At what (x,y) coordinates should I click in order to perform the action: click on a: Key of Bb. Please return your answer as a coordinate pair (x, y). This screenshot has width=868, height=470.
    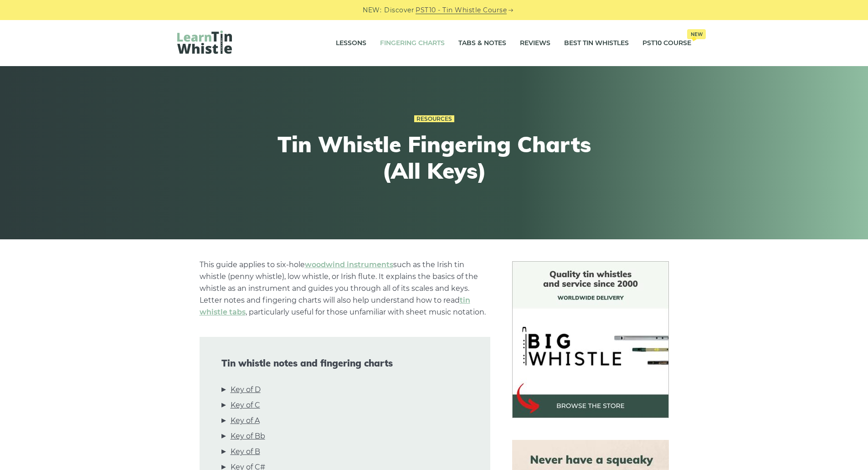
    Looking at the image, I should click on (248, 436).